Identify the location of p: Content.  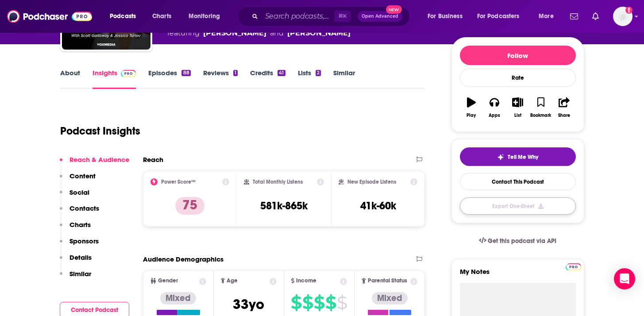
(83, 175).